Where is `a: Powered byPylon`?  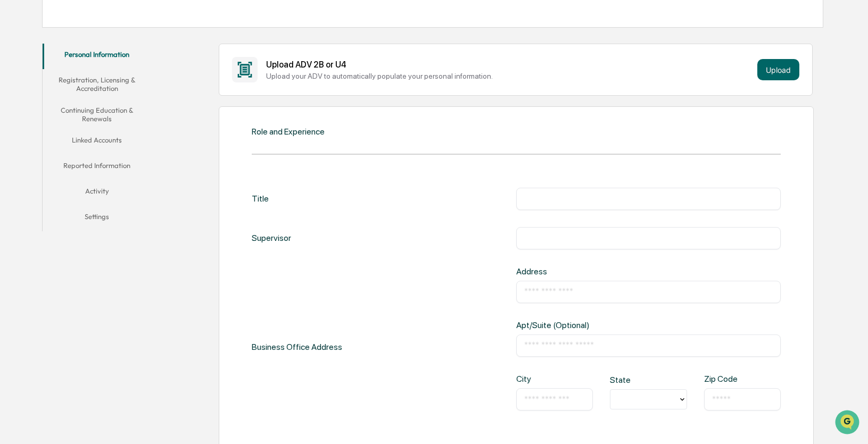 a: Powered byPylon is located at coordinates (102, 184).